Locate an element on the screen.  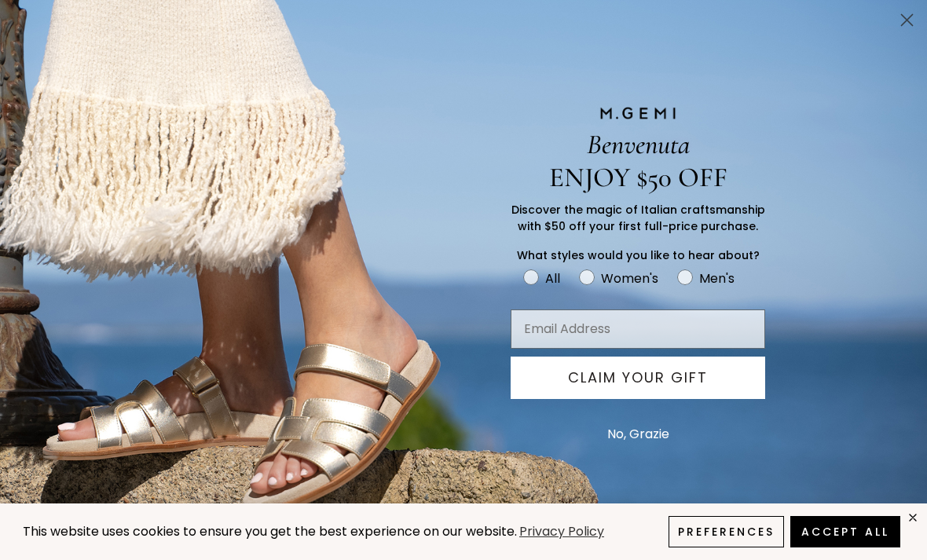
div: Men's is located at coordinates (716, 278).